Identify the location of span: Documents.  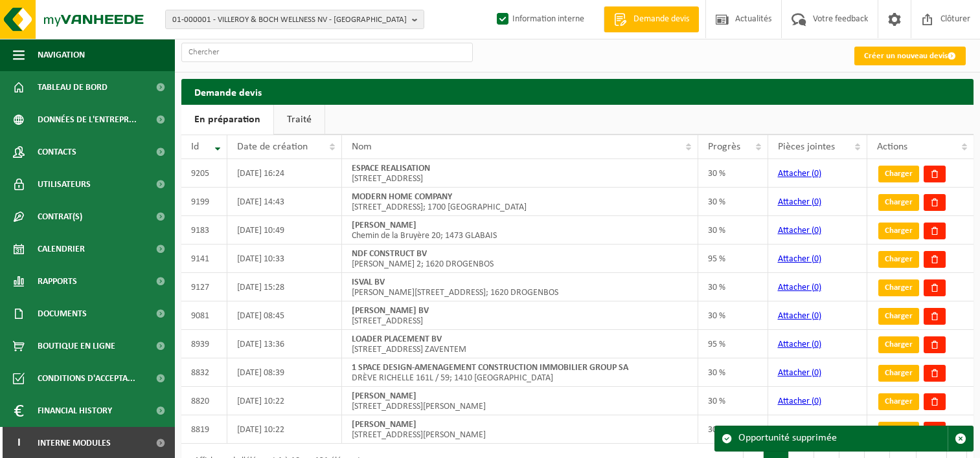
(62, 314).